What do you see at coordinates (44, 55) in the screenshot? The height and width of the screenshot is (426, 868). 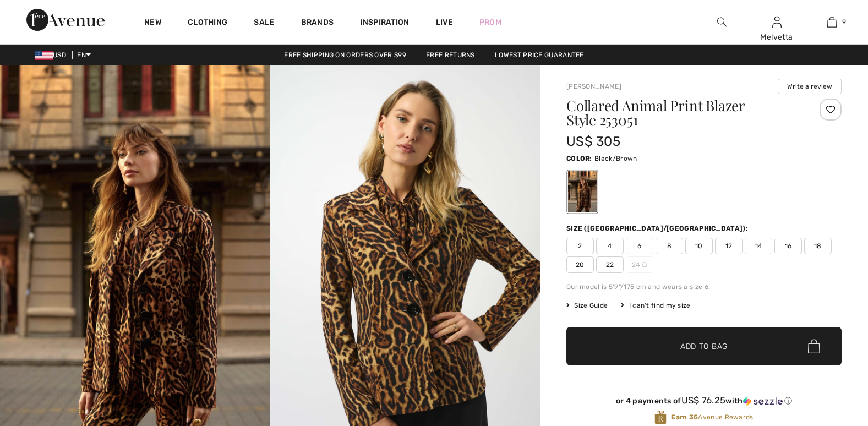 I see `img: US Dollar` at bounding box center [44, 55].